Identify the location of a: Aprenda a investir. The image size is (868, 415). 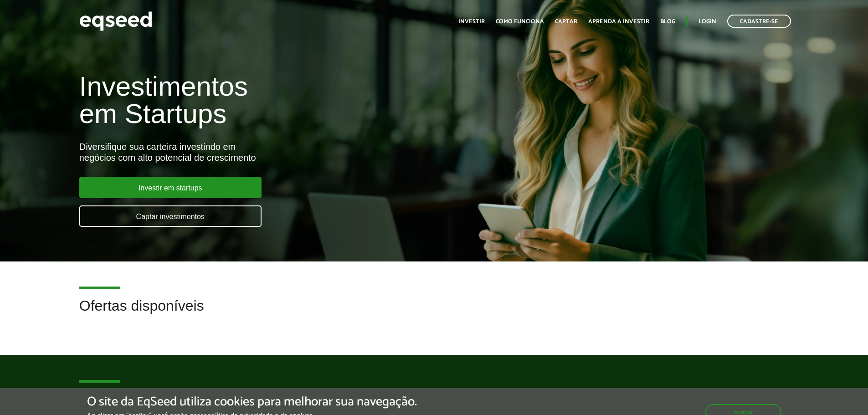
(619, 22).